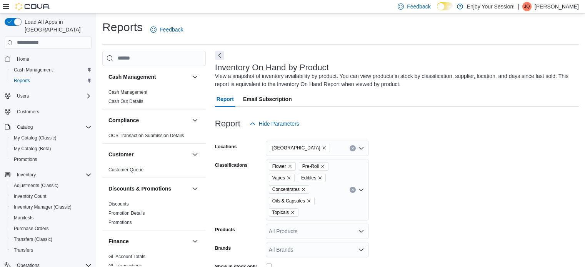 This screenshot has height=267, width=585. I want to click on a: Inventory Manager (Classic), so click(43, 207).